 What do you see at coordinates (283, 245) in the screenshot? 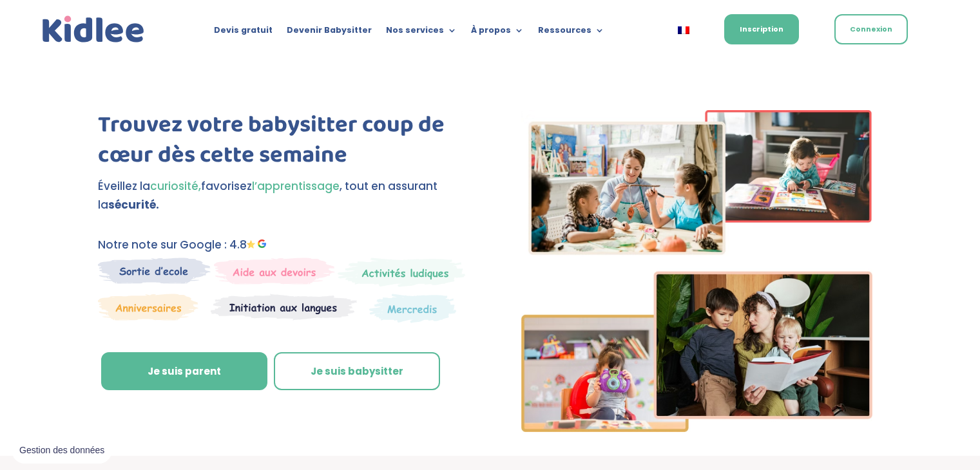
I see `p: Notre note sur Google : 4.8` at bounding box center [283, 245].